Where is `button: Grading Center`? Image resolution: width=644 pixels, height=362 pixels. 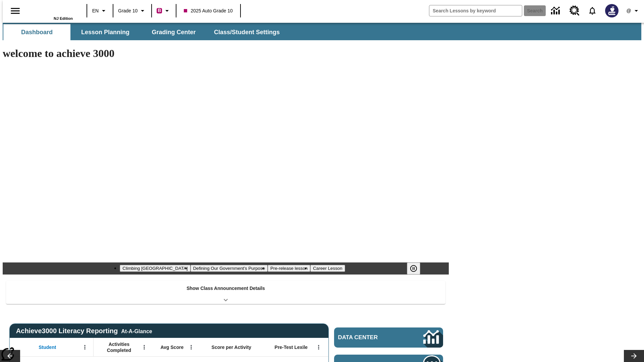
button: Grading Center is located at coordinates (174, 32).